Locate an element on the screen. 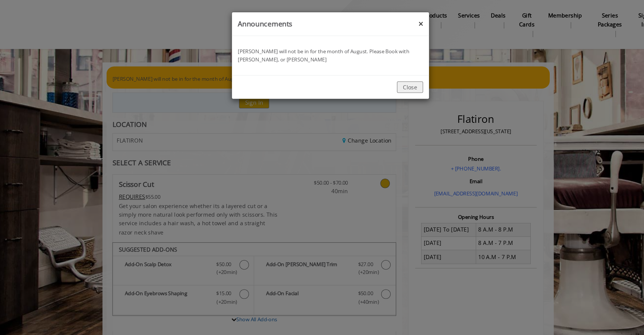 The width and height of the screenshot is (644, 335). span: Feedback is located at coordinates (637, 163).